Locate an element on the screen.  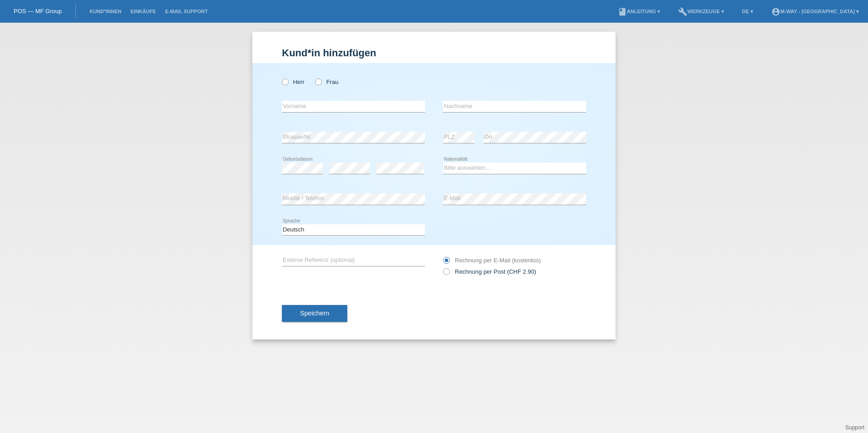
a: E-Mail Support is located at coordinates (186, 11).